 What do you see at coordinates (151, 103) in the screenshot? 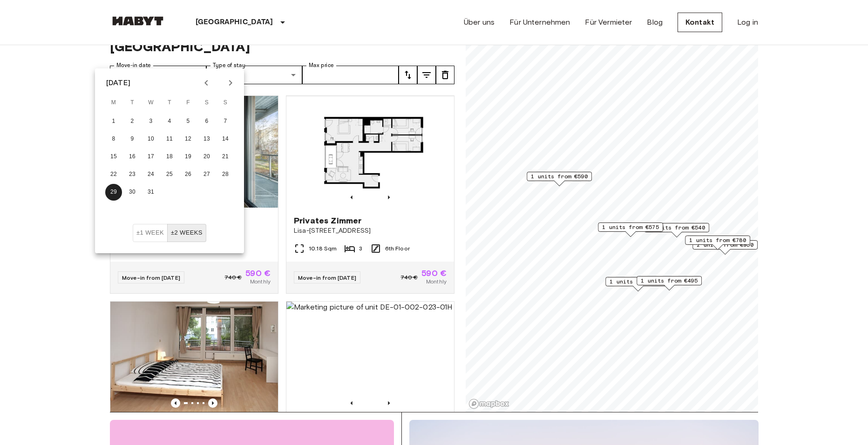
I see `span: Wednesday` at bounding box center [151, 103].